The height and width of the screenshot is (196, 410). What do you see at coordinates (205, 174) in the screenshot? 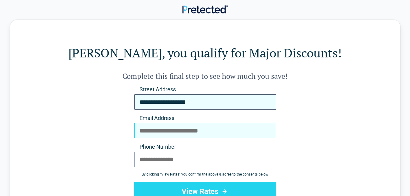
I see `div: By clicking " View Rates " you confirm the above & agree to the consents below` at bounding box center [205, 174].